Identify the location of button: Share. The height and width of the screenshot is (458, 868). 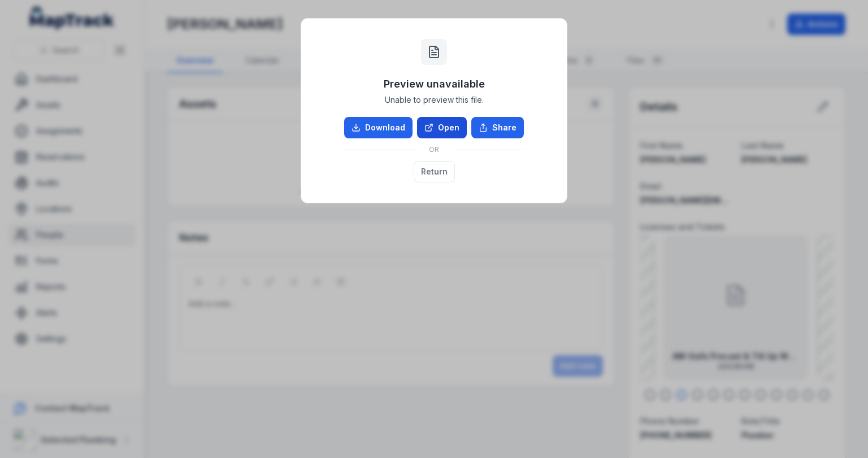
(497, 128).